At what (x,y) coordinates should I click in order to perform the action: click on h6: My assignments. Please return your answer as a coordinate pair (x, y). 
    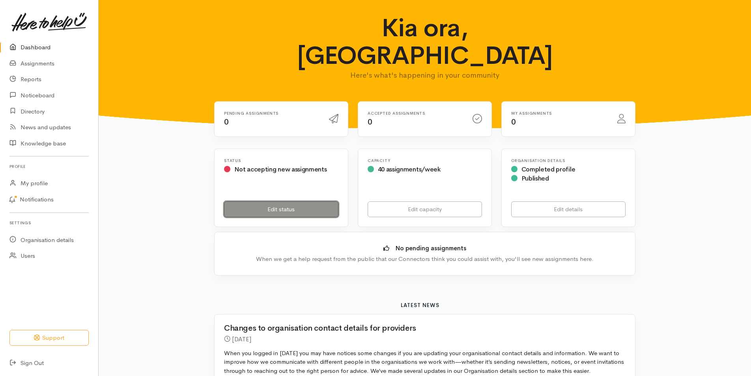
    Looking at the image, I should click on (559, 113).